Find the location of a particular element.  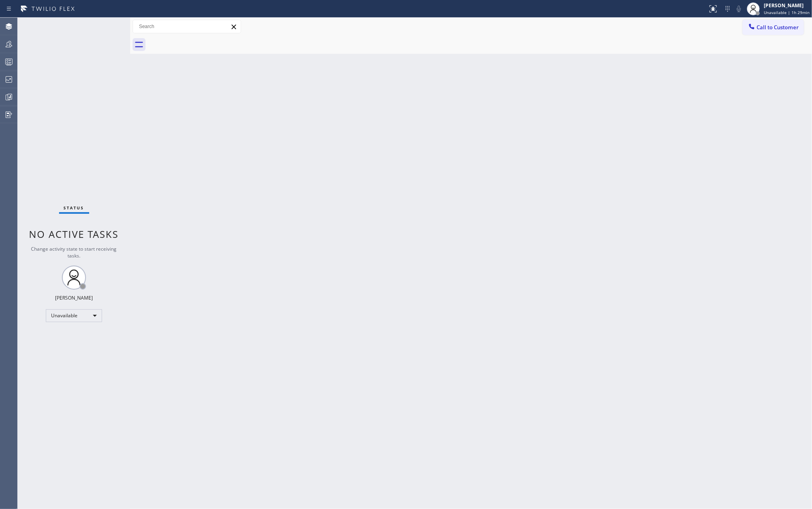

button: Mute is located at coordinates (739, 9).